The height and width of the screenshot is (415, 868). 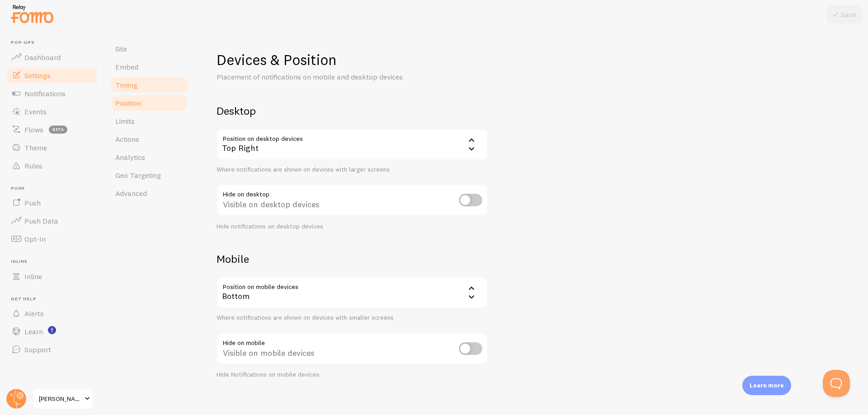 What do you see at coordinates (52, 111) in the screenshot?
I see `a: Events` at bounding box center [52, 111].